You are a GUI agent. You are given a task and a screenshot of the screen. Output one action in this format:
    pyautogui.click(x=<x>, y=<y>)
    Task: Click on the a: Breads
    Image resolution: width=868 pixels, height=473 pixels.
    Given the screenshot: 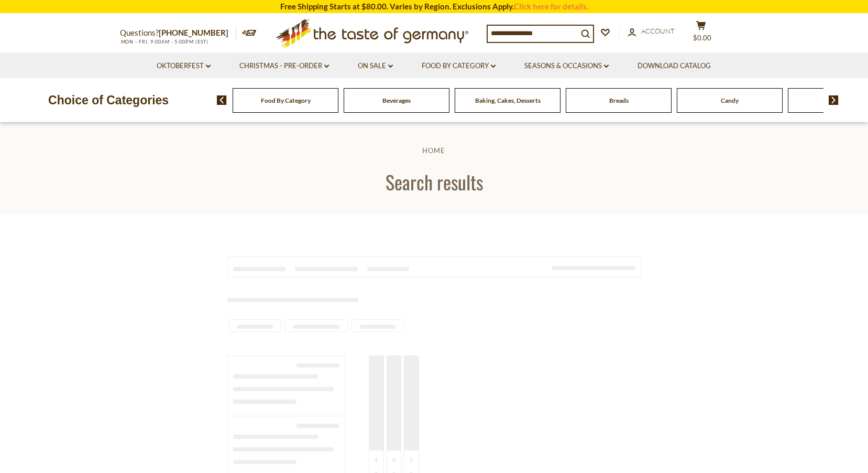 What is the action you would take?
    pyautogui.click(x=618, y=100)
    